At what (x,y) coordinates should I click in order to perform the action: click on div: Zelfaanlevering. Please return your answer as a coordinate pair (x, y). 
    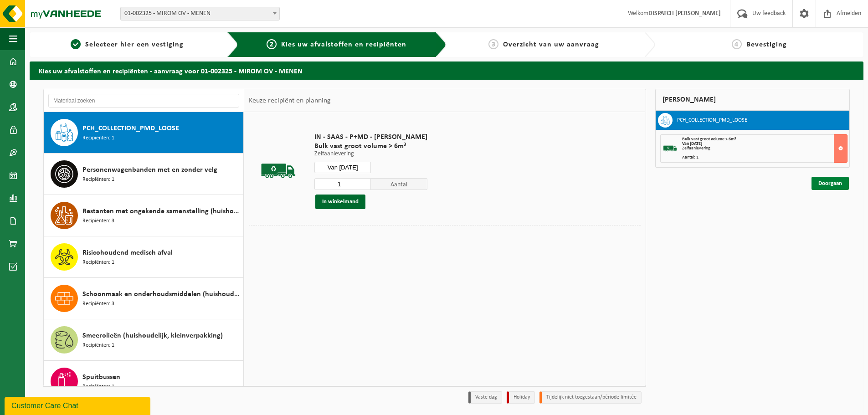
    Looking at the image, I should click on (765, 149).